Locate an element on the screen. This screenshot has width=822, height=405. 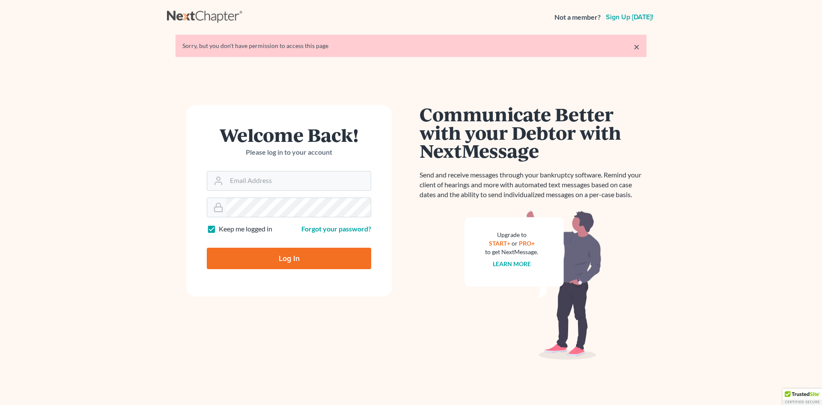
span: or is located at coordinates (515, 243).